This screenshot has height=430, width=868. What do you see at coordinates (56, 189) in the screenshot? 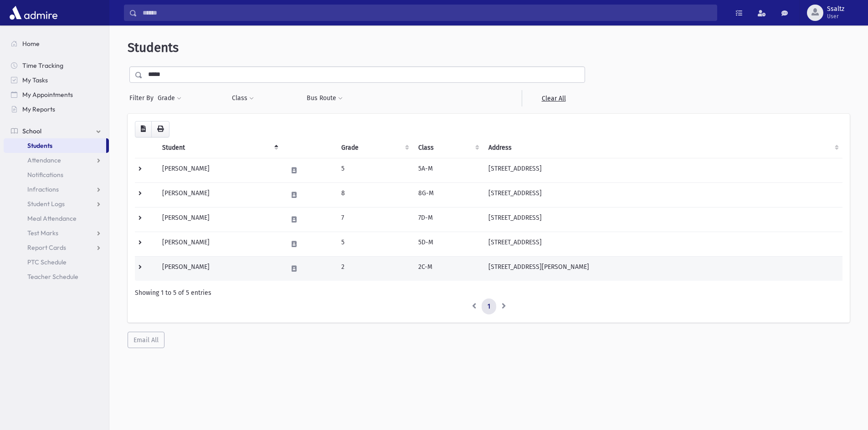
I see `a: Infractions` at bounding box center [56, 189].